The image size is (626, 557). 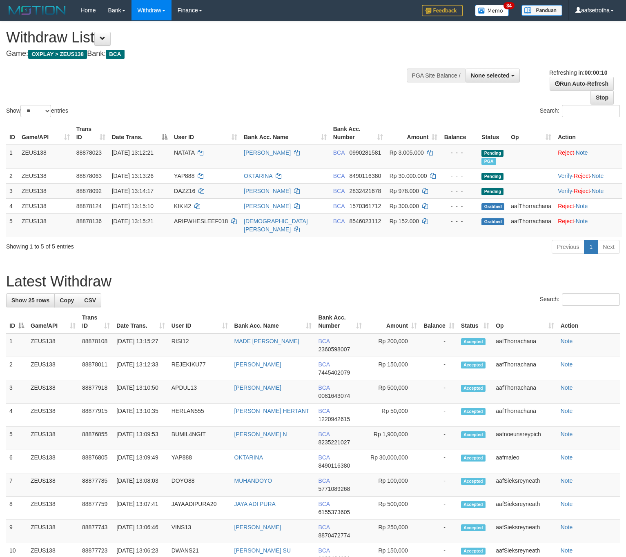 I want to click on td: 88877759, so click(x=96, y=508).